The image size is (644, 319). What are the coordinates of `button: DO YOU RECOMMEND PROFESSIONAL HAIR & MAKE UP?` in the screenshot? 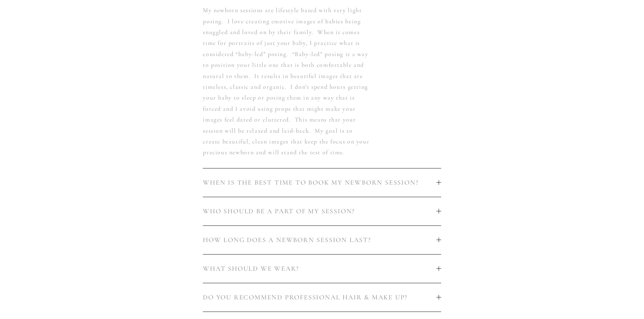 It's located at (322, 298).